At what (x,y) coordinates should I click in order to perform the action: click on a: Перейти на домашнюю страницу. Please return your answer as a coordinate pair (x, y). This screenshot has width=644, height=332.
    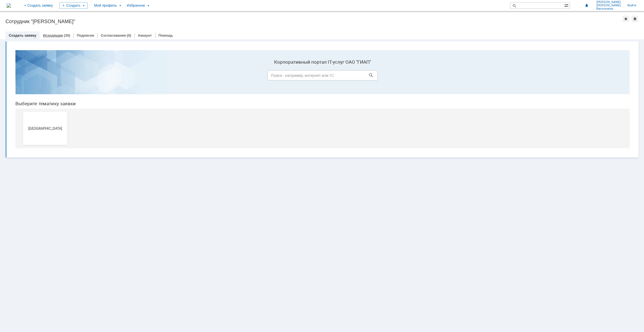
    Looking at the image, I should click on (9, 5).